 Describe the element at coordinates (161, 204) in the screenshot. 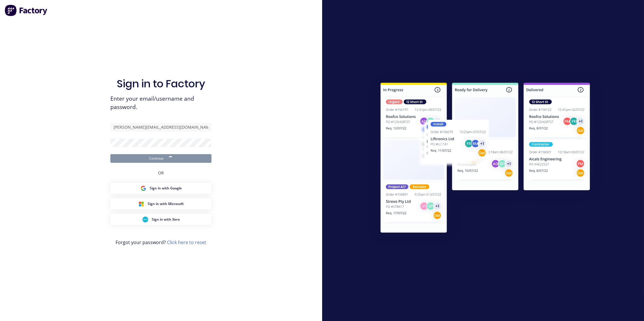

I see `button: Microsoft Sign inSign in with Microsoft` at that location.